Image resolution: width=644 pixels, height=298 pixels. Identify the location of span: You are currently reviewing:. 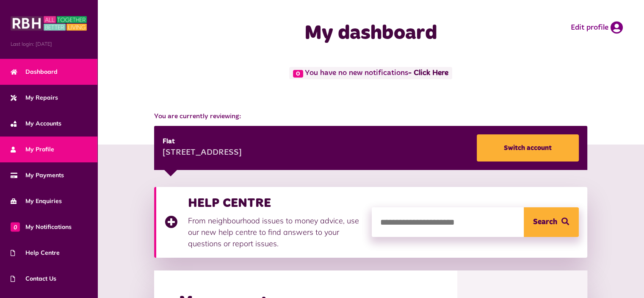
(370, 116).